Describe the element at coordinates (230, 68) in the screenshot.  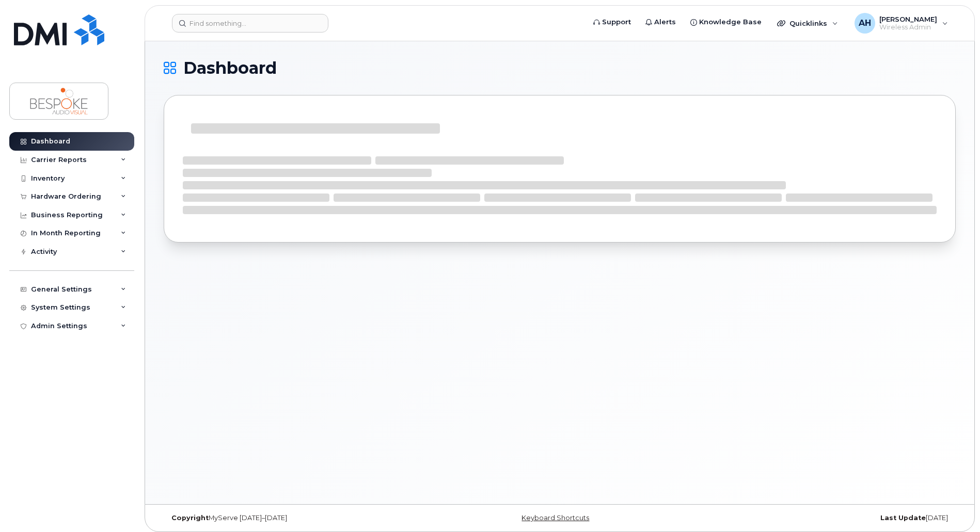
I see `span: Dashboard` at that location.